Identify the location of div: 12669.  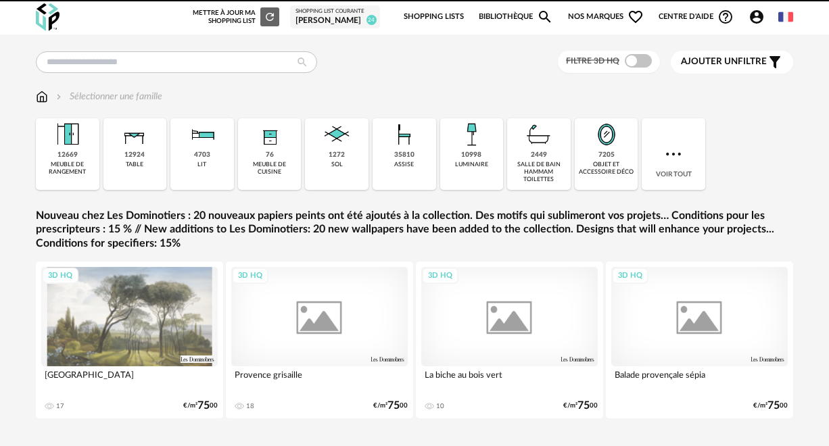
(68, 155).